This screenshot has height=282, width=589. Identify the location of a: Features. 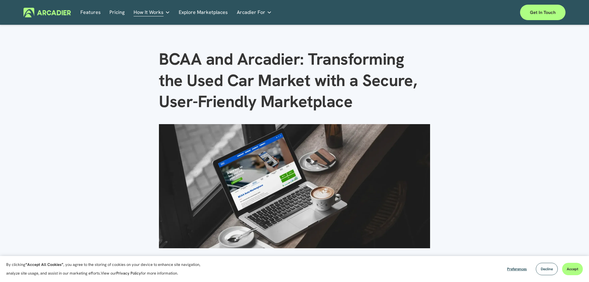
(91, 12).